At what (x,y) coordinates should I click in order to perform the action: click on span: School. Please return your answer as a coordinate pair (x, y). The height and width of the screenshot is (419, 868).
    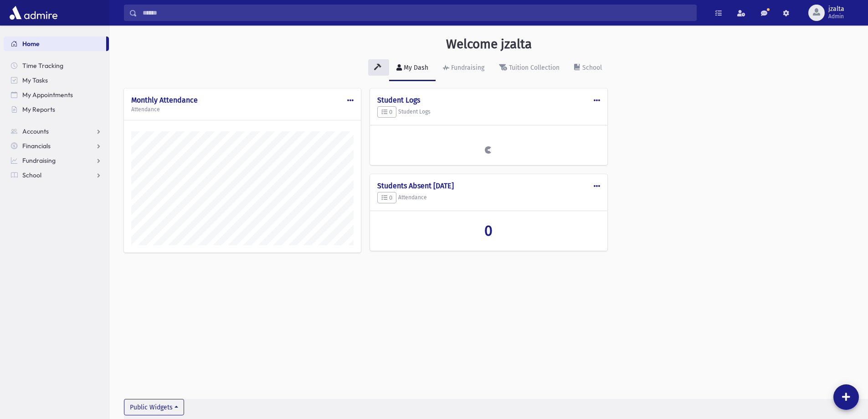
    Looking at the image, I should click on (32, 175).